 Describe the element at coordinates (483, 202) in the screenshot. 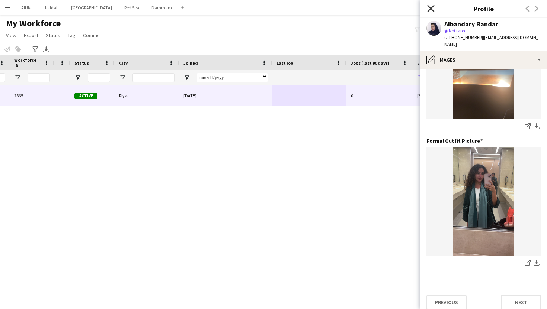

I see `img: IMG_8787.jpeg` at that location.